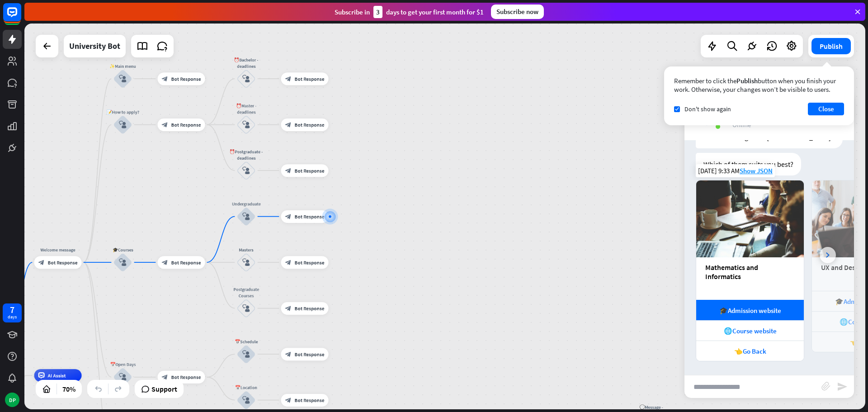  What do you see at coordinates (750, 351) in the screenshot?
I see `div: 👈Go Back` at bounding box center [750, 351].